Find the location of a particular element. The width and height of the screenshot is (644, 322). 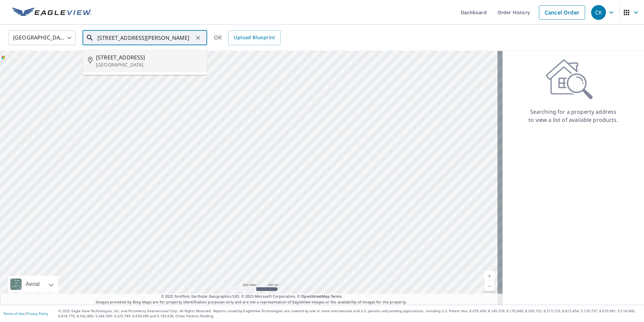

span: © 2025 TomTom, Earthstar Geographics SIO, © 2025 Microsoft Corporation, © is located at coordinates (251, 296).